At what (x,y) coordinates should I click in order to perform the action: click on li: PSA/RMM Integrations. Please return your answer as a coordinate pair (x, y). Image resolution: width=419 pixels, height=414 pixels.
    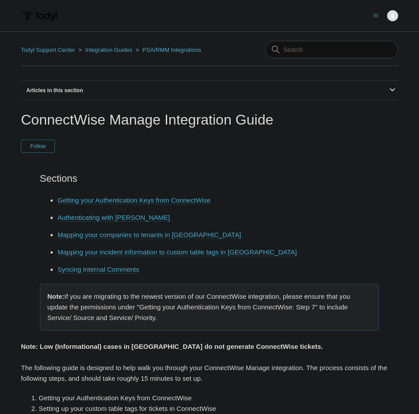
    Looking at the image, I should click on (167, 50).